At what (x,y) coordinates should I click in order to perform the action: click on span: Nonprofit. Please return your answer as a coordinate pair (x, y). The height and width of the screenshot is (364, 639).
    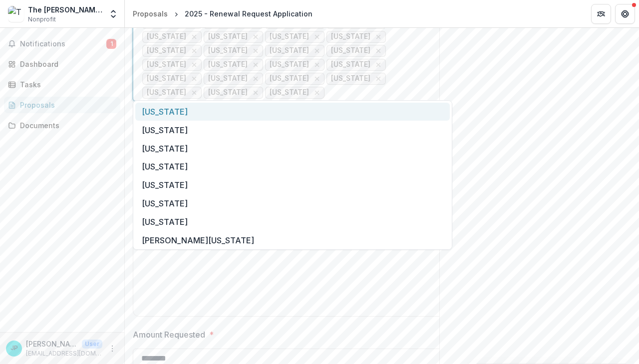
    Looking at the image, I should click on (42, 20).